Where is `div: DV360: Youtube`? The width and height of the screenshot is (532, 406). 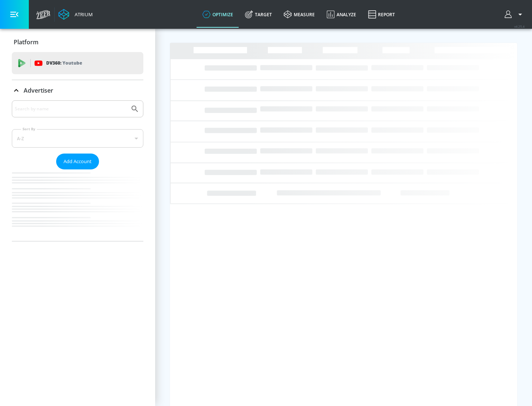
div: DV360: Youtube is located at coordinates (77, 63).